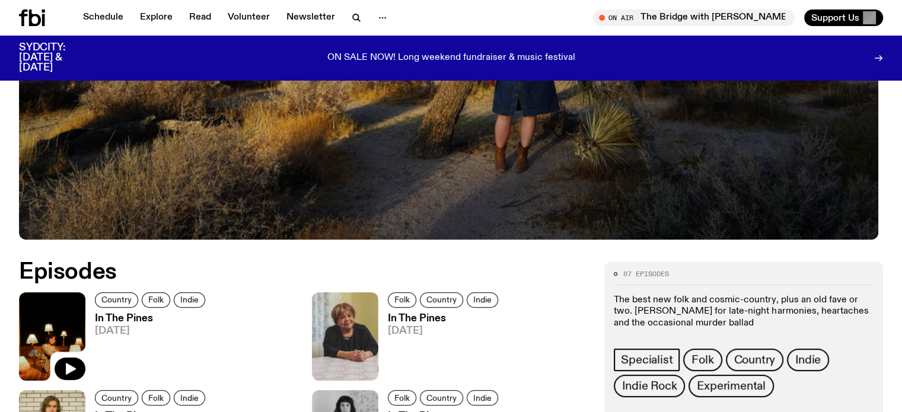 This screenshot has width=902, height=412. I want to click on a: Volunteer, so click(249, 18).